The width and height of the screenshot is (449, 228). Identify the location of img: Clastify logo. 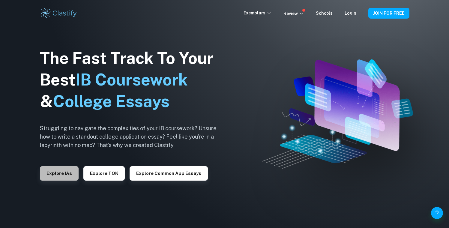
(59, 13).